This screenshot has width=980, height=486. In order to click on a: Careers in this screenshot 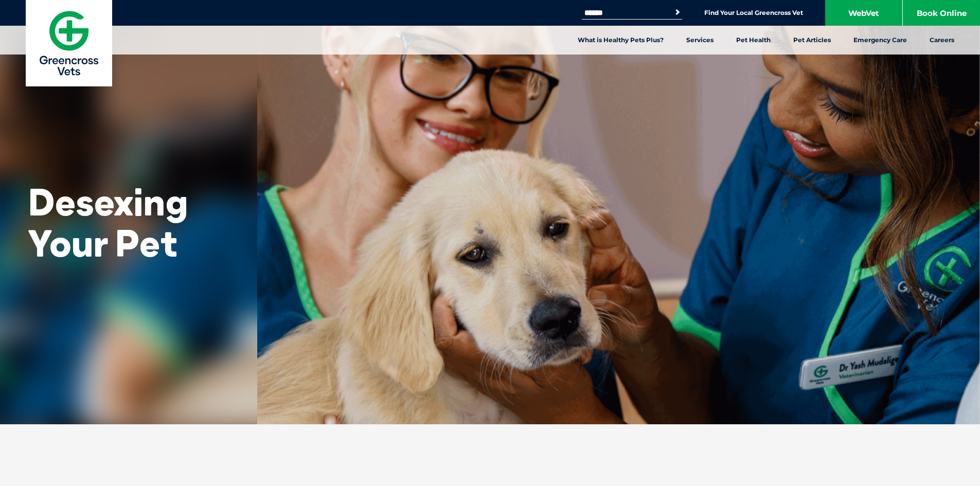, I will do `click(942, 40)`.